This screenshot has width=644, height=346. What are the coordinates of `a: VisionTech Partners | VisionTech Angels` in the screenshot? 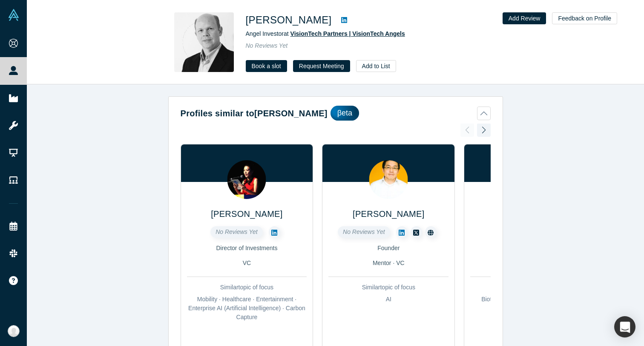 It's located at (348, 33).